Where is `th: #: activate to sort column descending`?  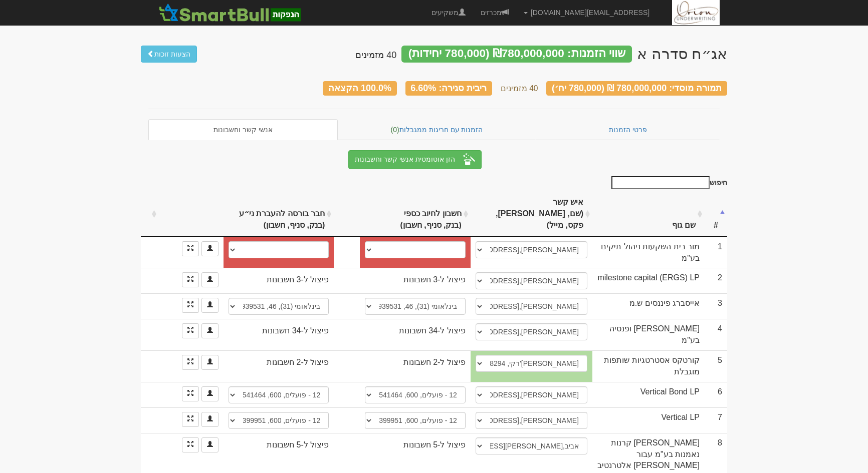 th: #: activate to sort column descending is located at coordinates (716, 214).